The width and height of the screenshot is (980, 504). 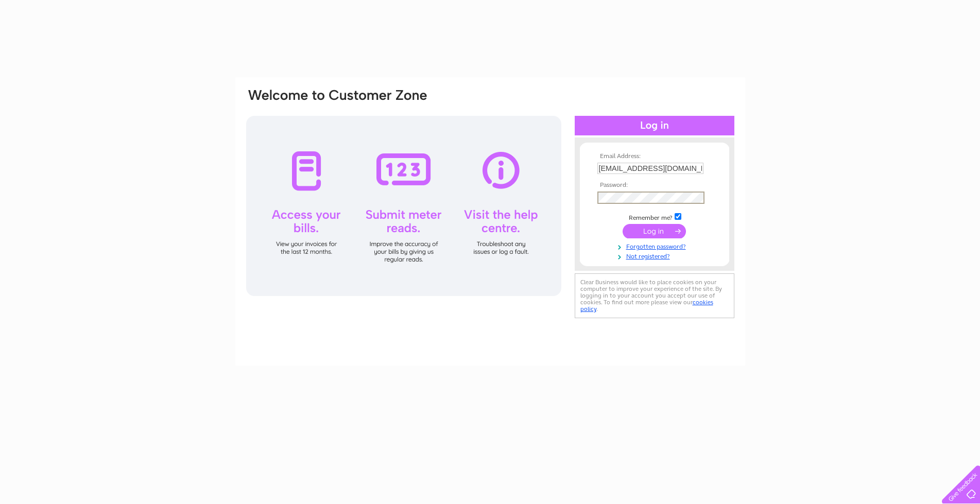 I want to click on input: Submit, so click(x=654, y=231).